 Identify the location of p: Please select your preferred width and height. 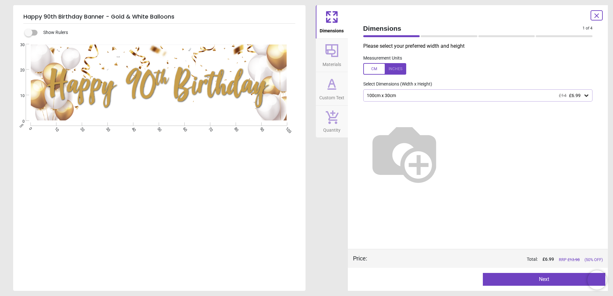
(481, 46).